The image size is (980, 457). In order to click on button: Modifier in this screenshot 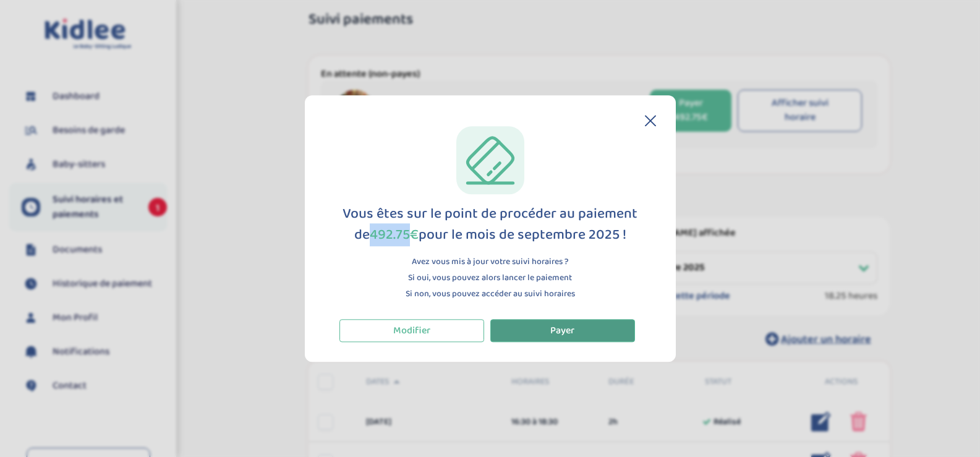, I will do `click(412, 330)`.